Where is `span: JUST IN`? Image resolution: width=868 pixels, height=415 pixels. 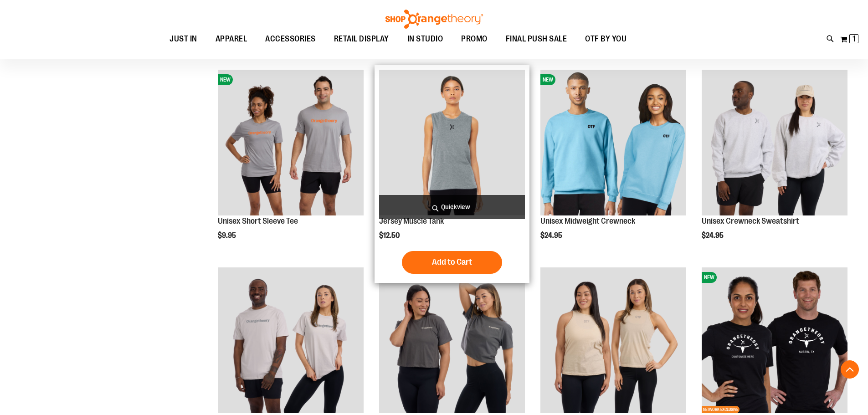
span: JUST IN is located at coordinates (183, 39).